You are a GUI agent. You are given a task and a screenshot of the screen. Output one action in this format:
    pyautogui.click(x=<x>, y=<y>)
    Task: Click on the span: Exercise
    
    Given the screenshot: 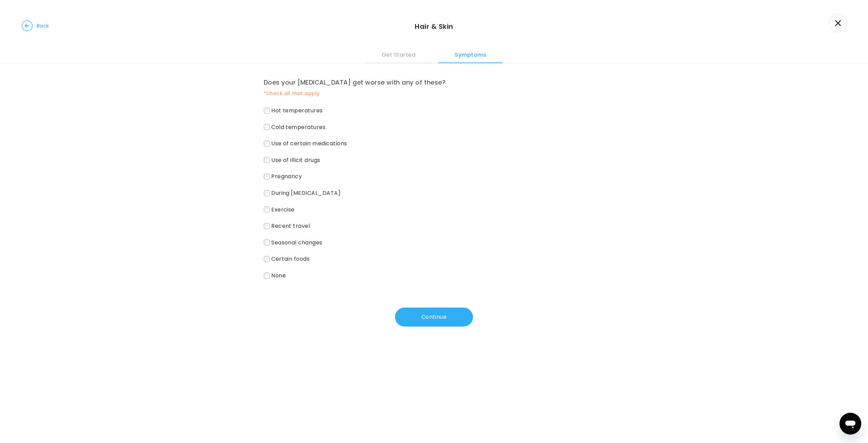 What is the action you would take?
    pyautogui.click(x=283, y=210)
    